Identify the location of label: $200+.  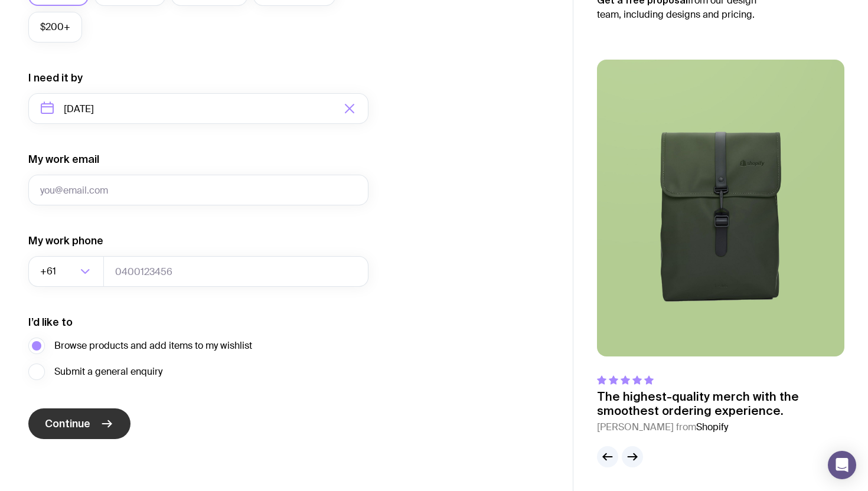
(55, 27).